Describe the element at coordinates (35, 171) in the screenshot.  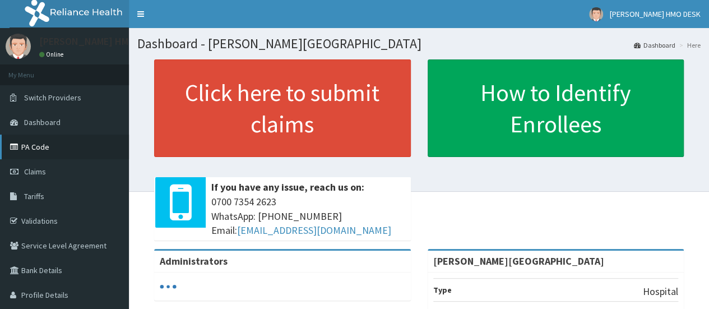
I see `span: Claims` at that location.